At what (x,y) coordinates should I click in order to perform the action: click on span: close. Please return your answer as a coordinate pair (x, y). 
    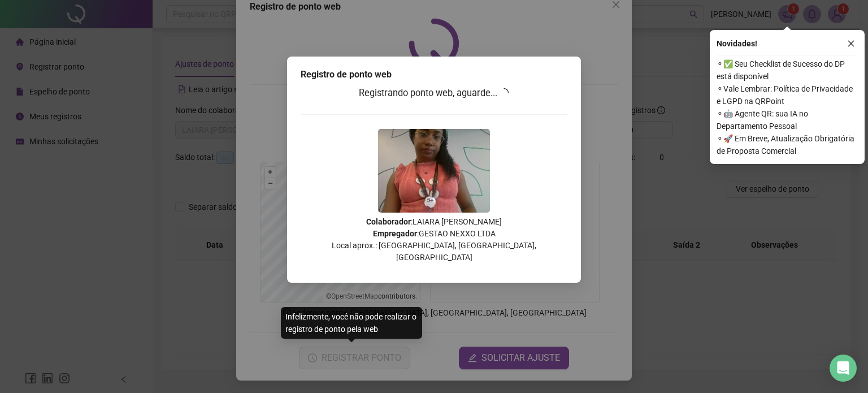
    Looking at the image, I should click on (851, 44).